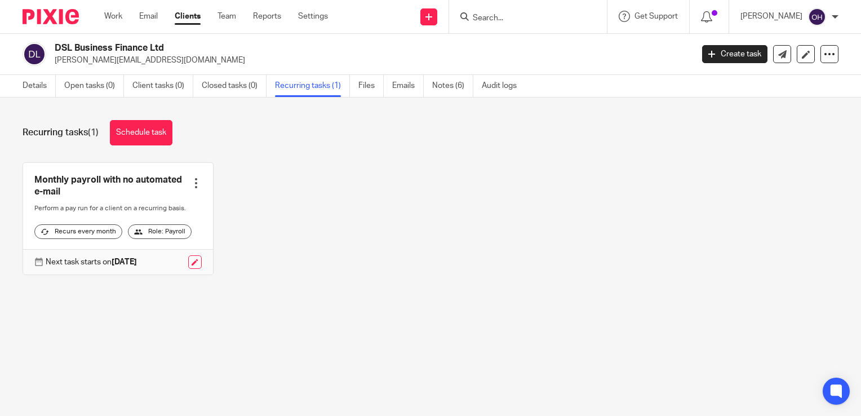 This screenshot has height=416, width=861. Describe the element at coordinates (148, 16) in the screenshot. I see `a: Email` at that location.